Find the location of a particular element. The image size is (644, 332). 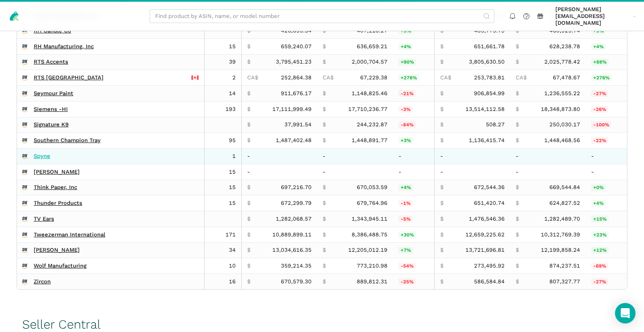

a: Wolf Manufacturing is located at coordinates (60, 266).